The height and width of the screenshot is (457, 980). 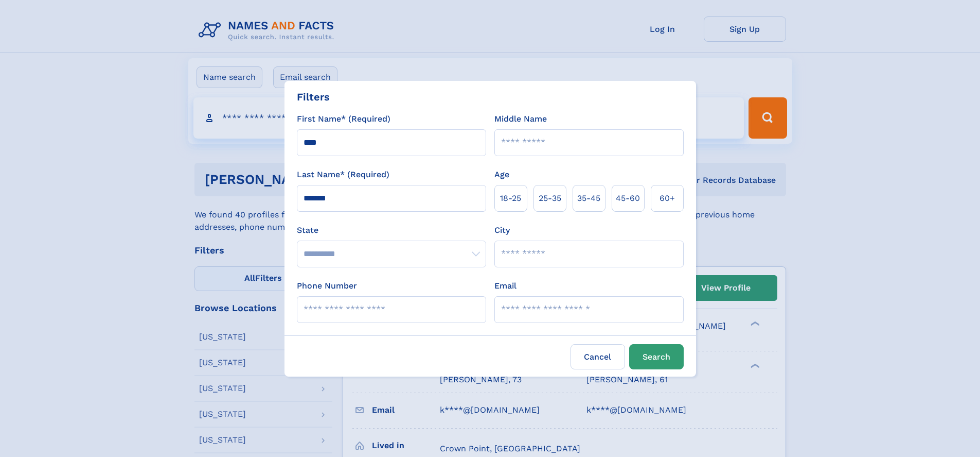 What do you see at coordinates (521, 119) in the screenshot?
I see `label: Middle Name` at bounding box center [521, 119].